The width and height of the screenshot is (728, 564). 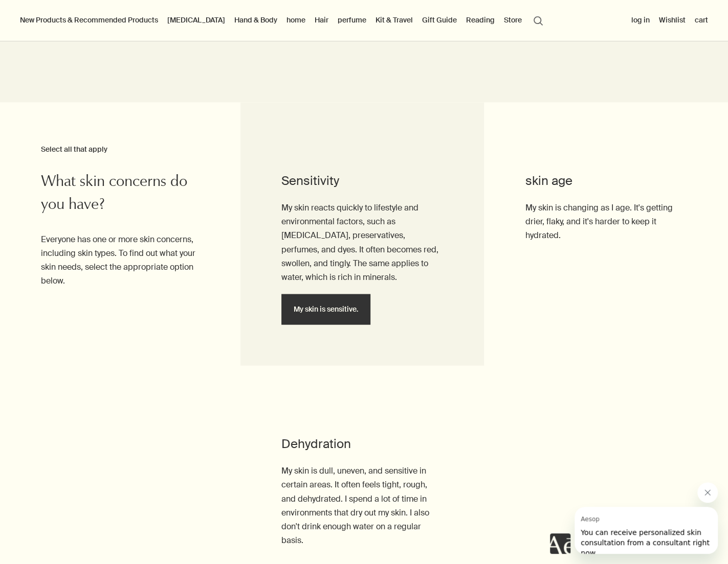 What do you see at coordinates (439, 19) in the screenshot?
I see `a: Gift Guide` at bounding box center [439, 19].